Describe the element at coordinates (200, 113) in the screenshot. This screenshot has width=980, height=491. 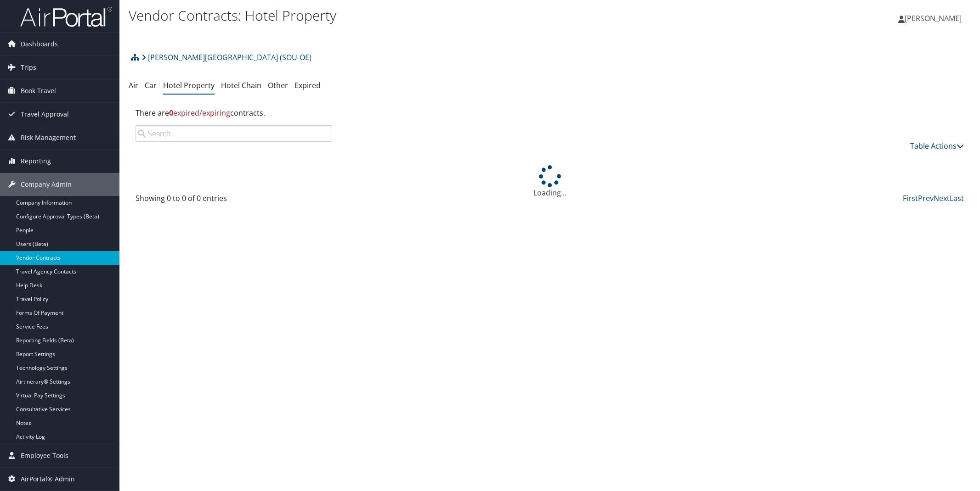
I see `span: expired/expiring` at that location.